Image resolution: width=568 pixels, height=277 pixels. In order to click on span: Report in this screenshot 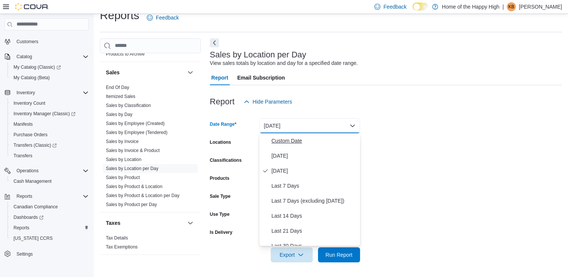, I will do `click(220, 78)`.